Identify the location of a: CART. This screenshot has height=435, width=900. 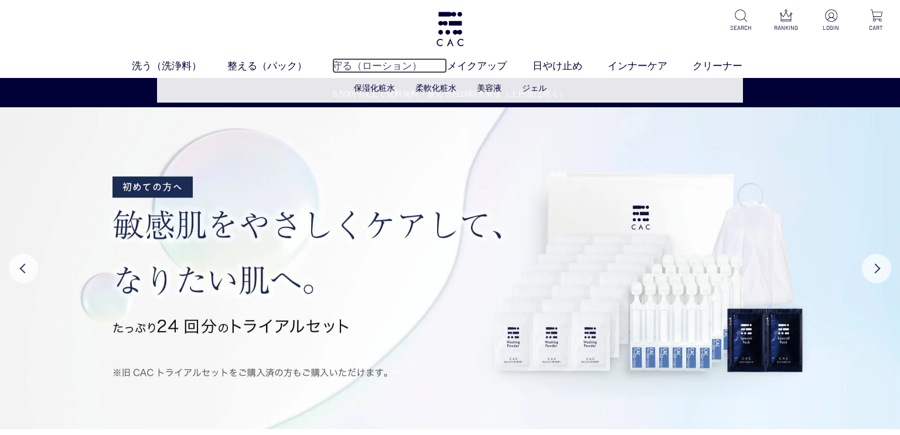
(876, 21).